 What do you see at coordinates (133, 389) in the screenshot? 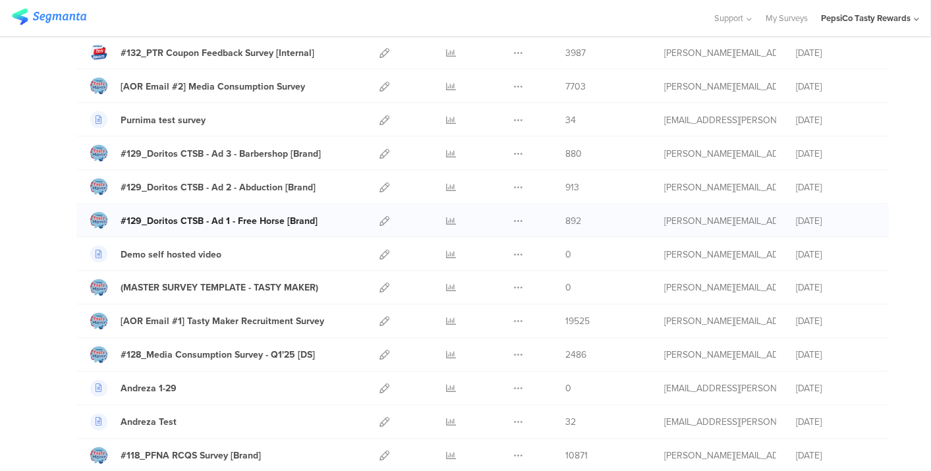
I see `a: Andreza 1-29` at bounding box center [133, 389].